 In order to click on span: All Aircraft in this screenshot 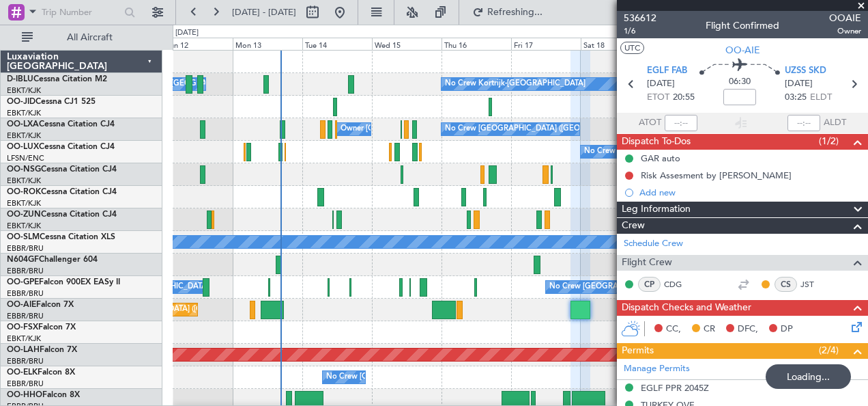, I will do `click(90, 37)`.